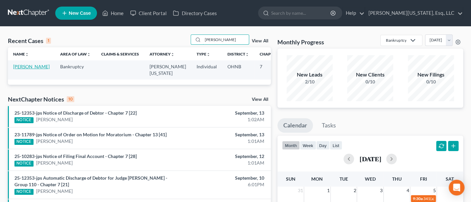 The image size is (471, 202). What do you see at coordinates (225, 185) in the screenshot?
I see `div: 6:01PM` at bounding box center [225, 185].